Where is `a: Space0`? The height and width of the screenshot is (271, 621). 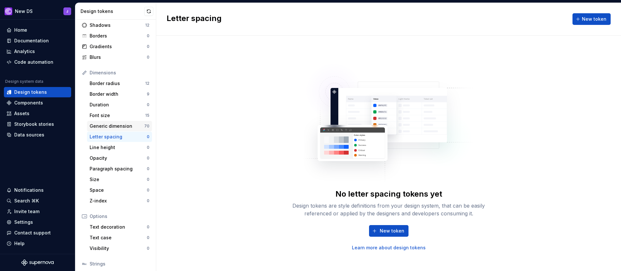 a: Space0 is located at coordinates (119, 190).